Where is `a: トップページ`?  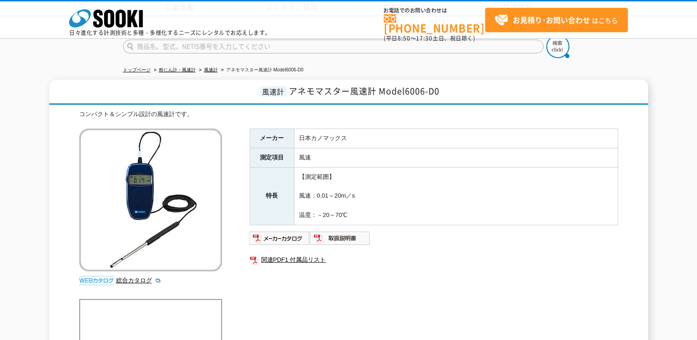 a: トップページ is located at coordinates (137, 70).